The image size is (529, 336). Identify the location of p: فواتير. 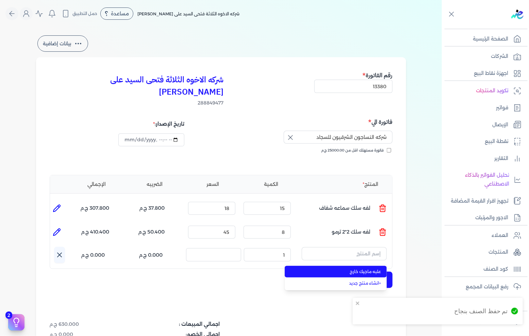
(502, 108).